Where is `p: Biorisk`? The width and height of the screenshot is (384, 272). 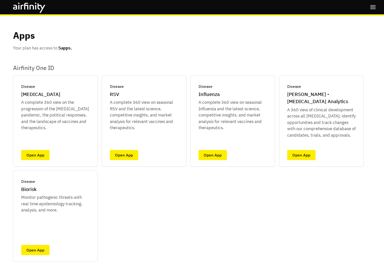
p: Biorisk is located at coordinates (29, 190).